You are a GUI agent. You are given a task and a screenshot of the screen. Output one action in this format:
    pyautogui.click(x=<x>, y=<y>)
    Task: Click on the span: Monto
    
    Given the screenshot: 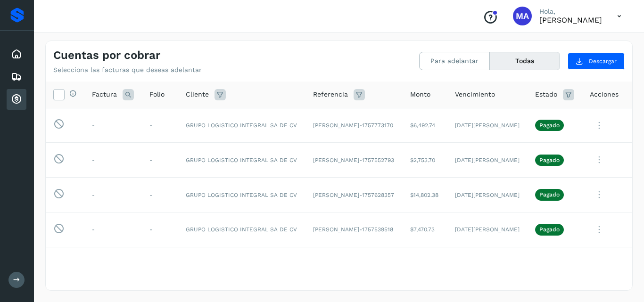 What is the action you would take?
    pyautogui.click(x=420, y=94)
    